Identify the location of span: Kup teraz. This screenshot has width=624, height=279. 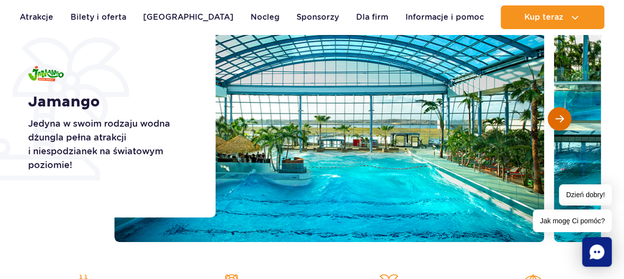
(543, 17).